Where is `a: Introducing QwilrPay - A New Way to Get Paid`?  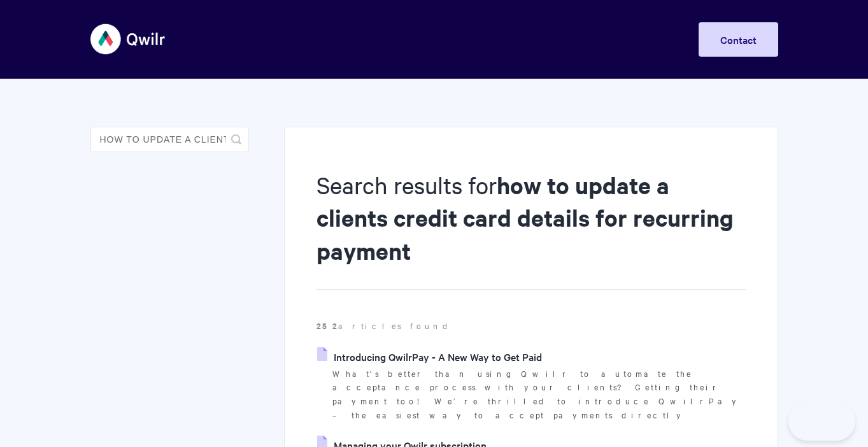
a: Introducing QwilrPay - A New Way to Get Paid is located at coordinates (429, 357).